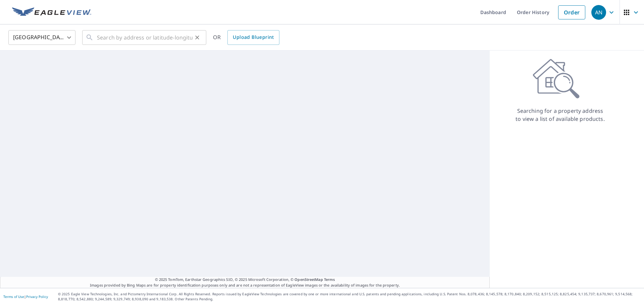 Image resolution: width=644 pixels, height=305 pixels. Describe the element at coordinates (253, 37) in the screenshot. I see `a: Upload Blueprint` at that location.